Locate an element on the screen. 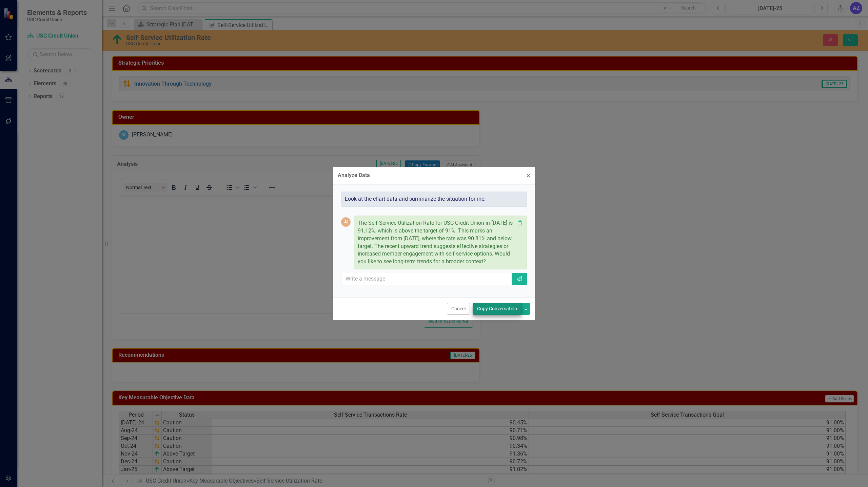 The width and height of the screenshot is (868, 487). div: AI is located at coordinates (346, 222).